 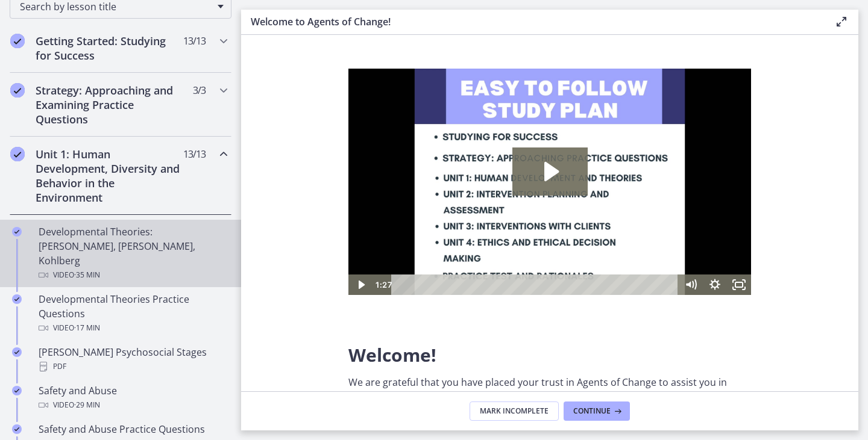 What do you see at coordinates (533, 21) in the screenshot?
I see `h3: Welcome to Agents of Change!` at bounding box center [533, 21].